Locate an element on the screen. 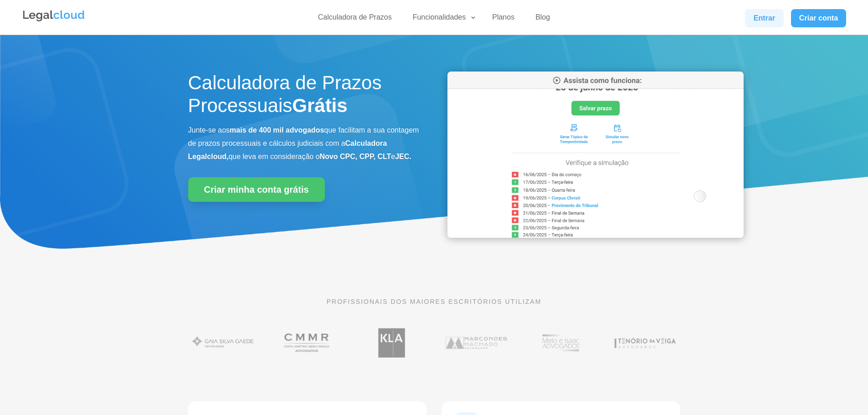 The height and width of the screenshot is (415, 868). img: Marcondes Machado Advogados utilizam a Legalcloud is located at coordinates (476, 343).